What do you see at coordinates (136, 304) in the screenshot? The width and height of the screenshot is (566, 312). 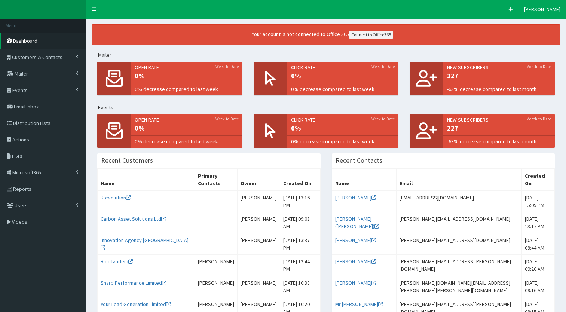 I see `a: Your Lead Generation Limited` at bounding box center [136, 304].